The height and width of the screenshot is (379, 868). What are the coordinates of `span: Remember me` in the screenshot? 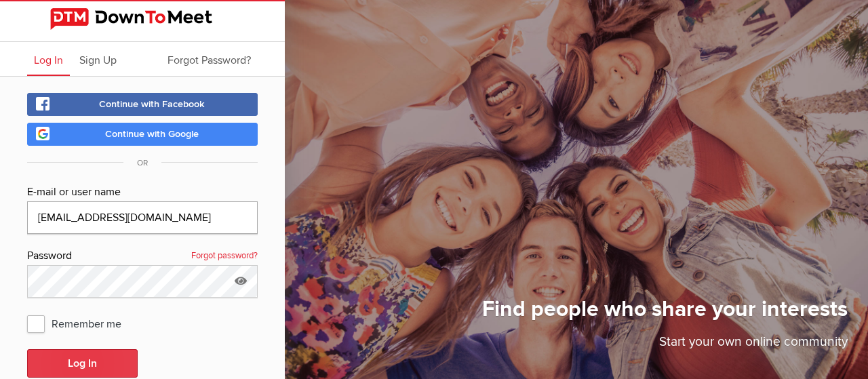 It's located at (81, 323).